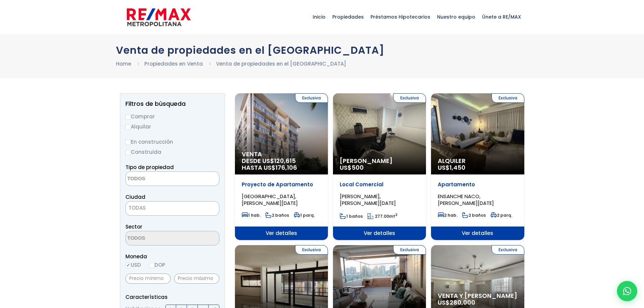 The height and width of the screenshot is (308, 644). Describe the element at coordinates (150, 167) in the screenshot. I see `span: Tipo de propiedad` at that location.